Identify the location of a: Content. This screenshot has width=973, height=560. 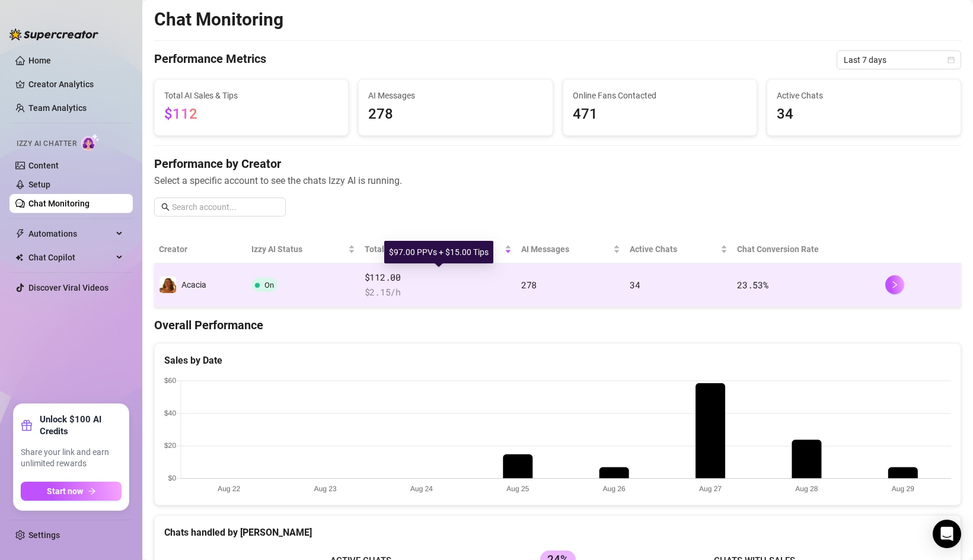
(43, 165).